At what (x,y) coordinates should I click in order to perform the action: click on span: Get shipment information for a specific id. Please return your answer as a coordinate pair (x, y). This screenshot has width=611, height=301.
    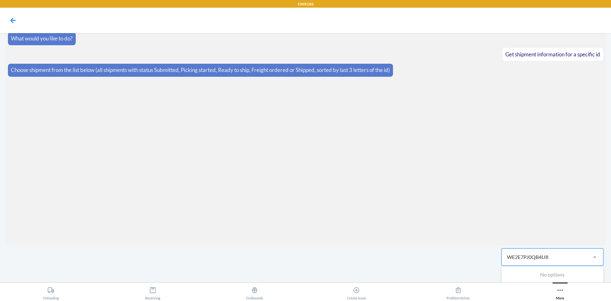
    Looking at the image, I should click on (553, 54).